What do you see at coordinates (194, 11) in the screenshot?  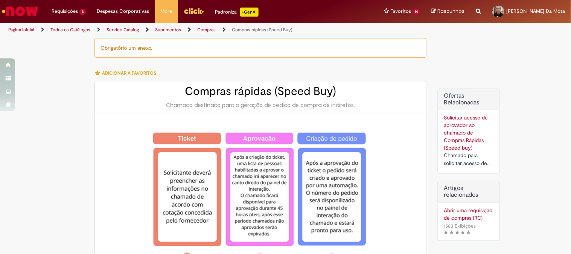 I see `img: click_logo_yellow_360x200.png` at bounding box center [194, 11].